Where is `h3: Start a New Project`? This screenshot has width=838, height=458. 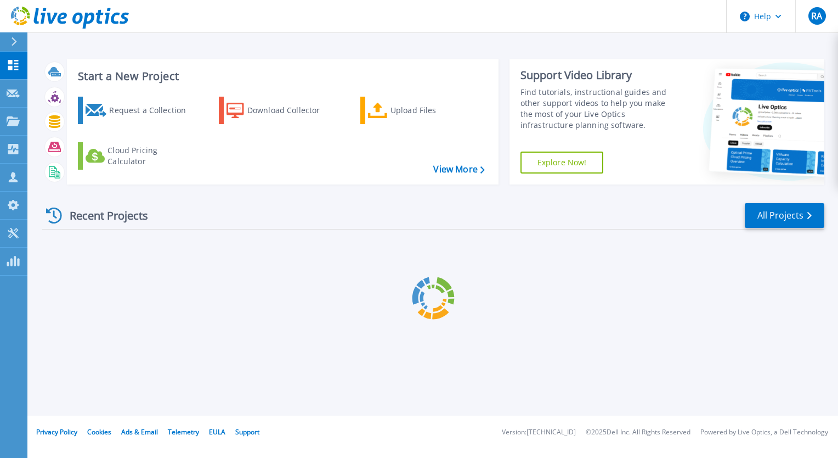 h3: Start a New Project is located at coordinates (281, 76).